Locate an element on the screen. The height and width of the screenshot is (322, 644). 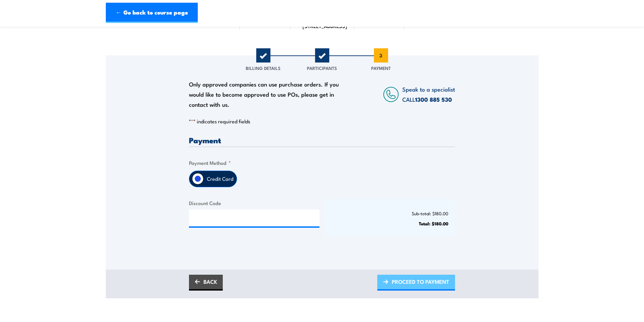
a: 1300 885 530 is located at coordinates (433, 100).